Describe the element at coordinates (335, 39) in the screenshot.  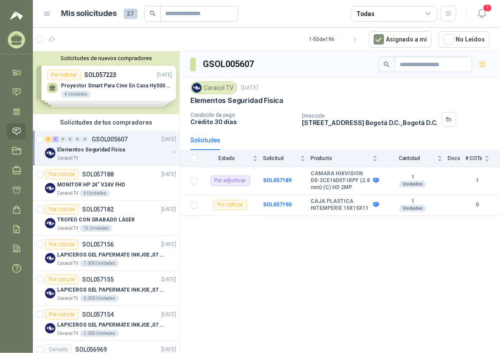
I see `div: 1 - 50 de 196` at that location.